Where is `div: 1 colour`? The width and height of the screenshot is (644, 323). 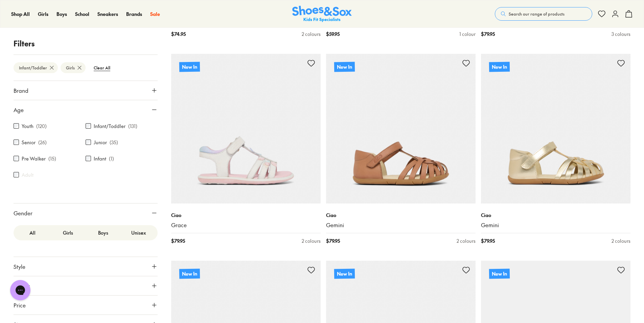
div: 1 colour is located at coordinates (468, 34).